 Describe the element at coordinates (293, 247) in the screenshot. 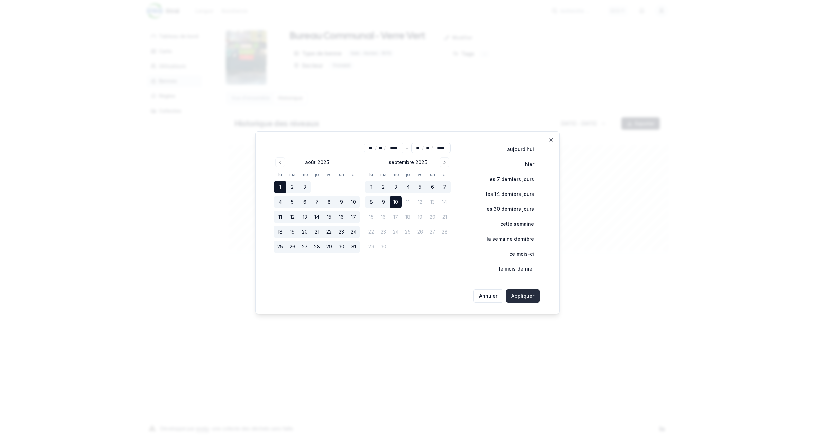

I see `button: 26` at that location.